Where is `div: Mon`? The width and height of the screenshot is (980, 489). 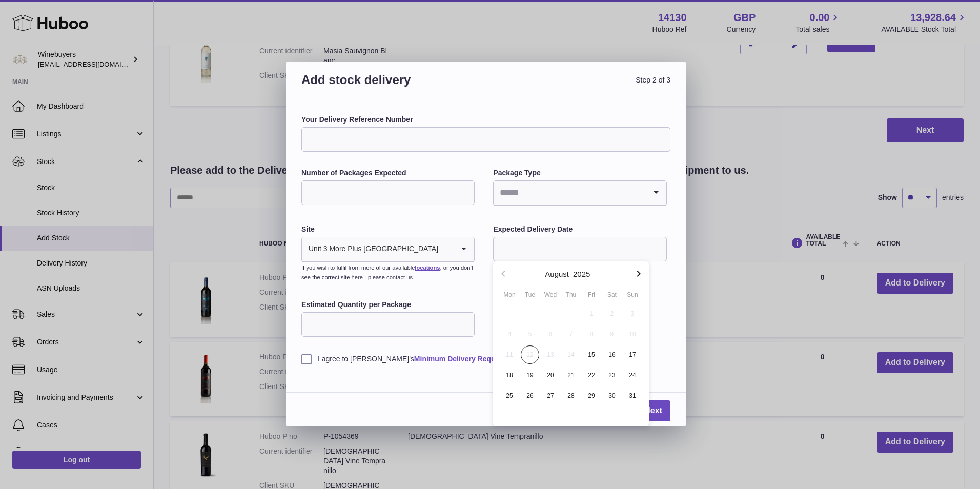 div: Mon is located at coordinates (509, 295).